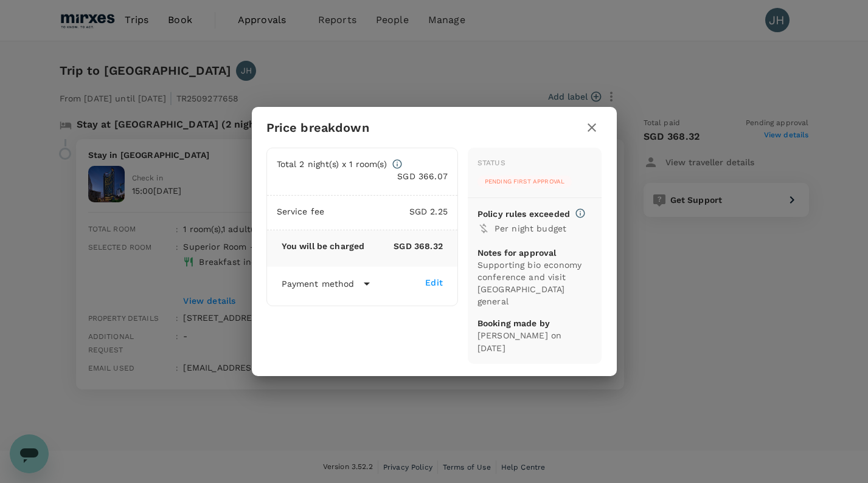  Describe the element at coordinates (404, 246) in the screenshot. I see `p: SGD 368.32` at that location.